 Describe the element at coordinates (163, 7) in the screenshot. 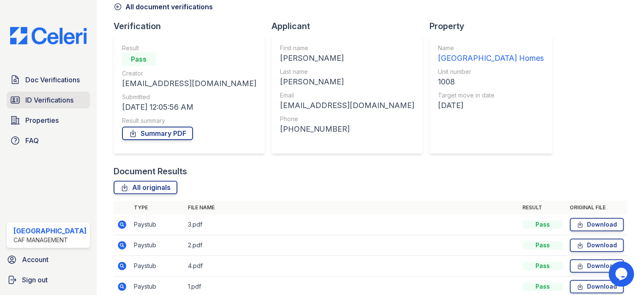

I see `a: All document verifications` at that location.